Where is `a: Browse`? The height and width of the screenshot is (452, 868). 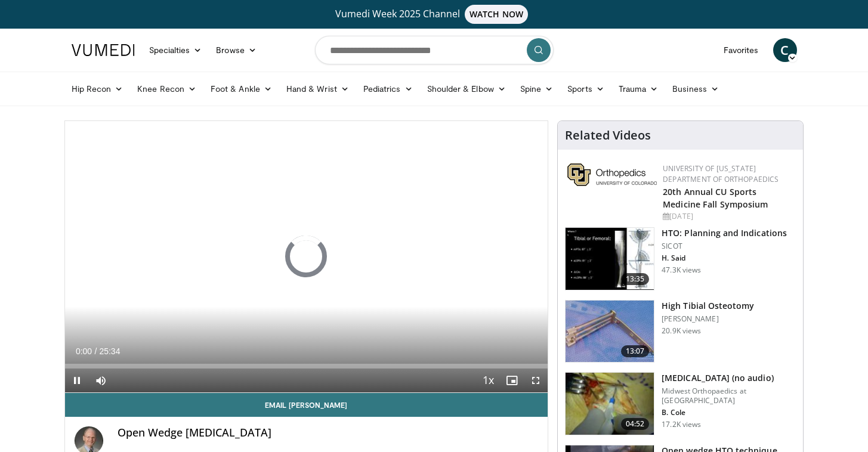
a: Browse is located at coordinates (236, 50).